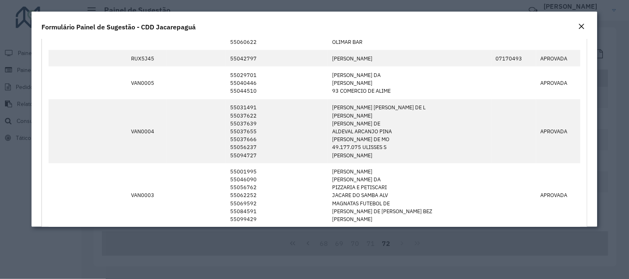 This screenshot has height=279, width=629. I want to click on td: VAN0003, so click(147, 196).